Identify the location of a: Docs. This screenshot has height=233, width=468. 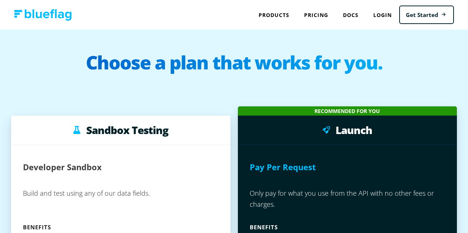
(350, 15).